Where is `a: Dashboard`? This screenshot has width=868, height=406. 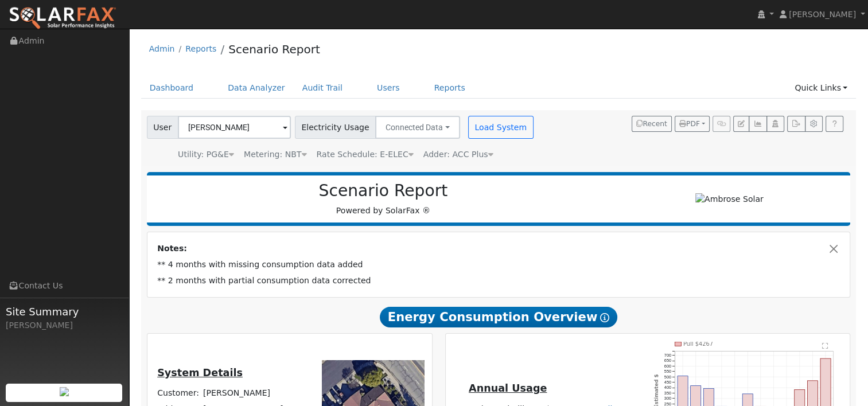 a: Dashboard is located at coordinates (172, 87).